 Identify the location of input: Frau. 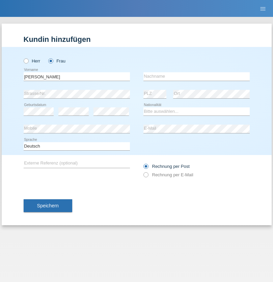
(50, 60).